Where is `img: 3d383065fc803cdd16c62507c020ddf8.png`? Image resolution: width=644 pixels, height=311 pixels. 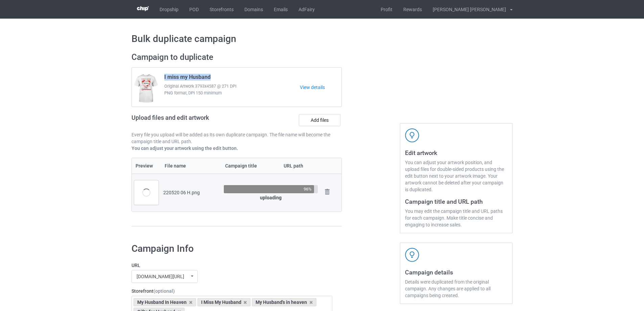 img: 3d383065fc803cdd16c62507c020ddf8.png is located at coordinates (143, 8).